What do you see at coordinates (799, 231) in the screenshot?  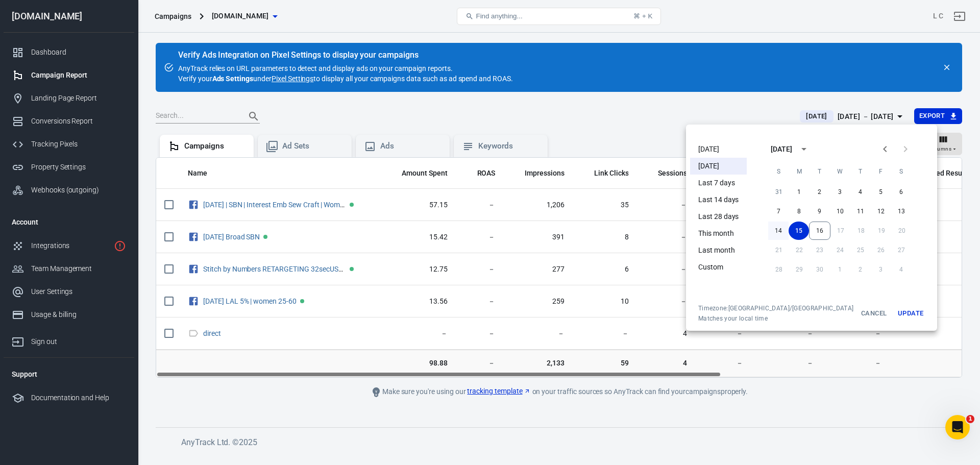 I see `button: 15` at bounding box center [799, 231].